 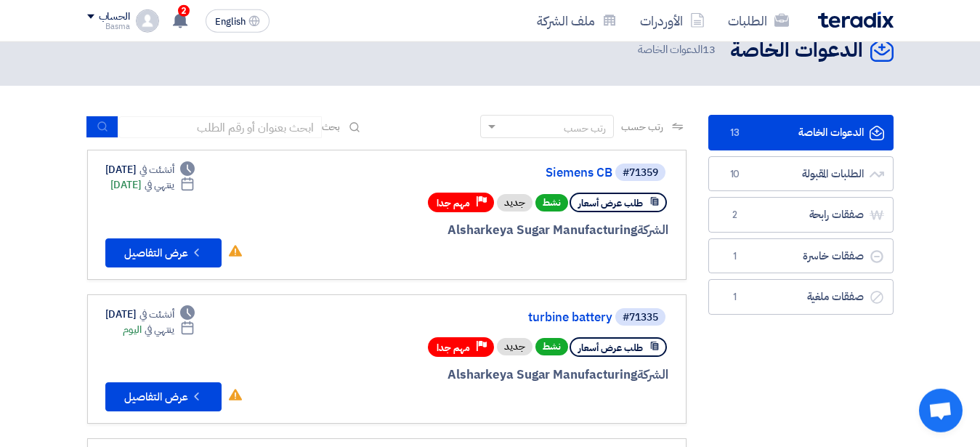 What do you see at coordinates (735, 174) in the screenshot?
I see `span: 10` at bounding box center [735, 174].